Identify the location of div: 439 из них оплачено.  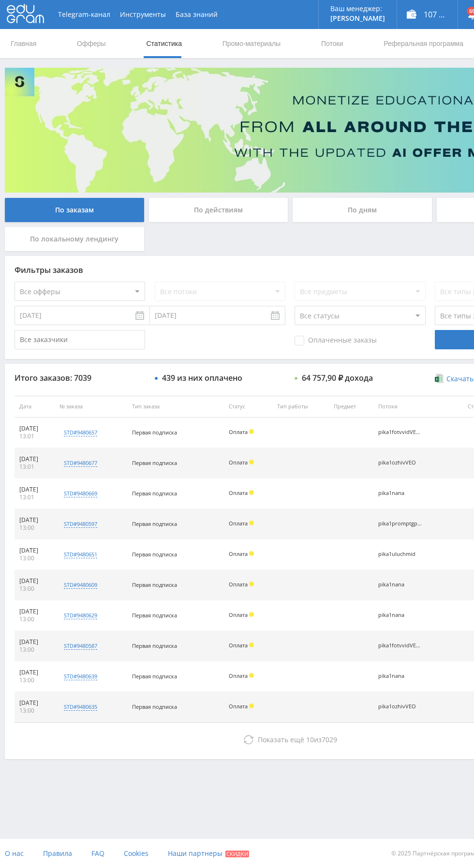
(202, 378).